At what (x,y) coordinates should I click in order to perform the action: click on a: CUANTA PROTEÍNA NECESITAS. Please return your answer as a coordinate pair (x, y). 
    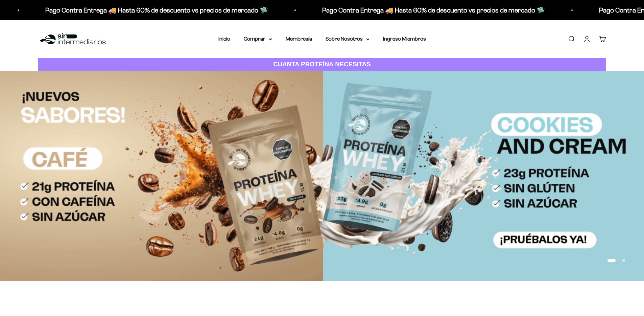
    Looking at the image, I should click on (322, 64).